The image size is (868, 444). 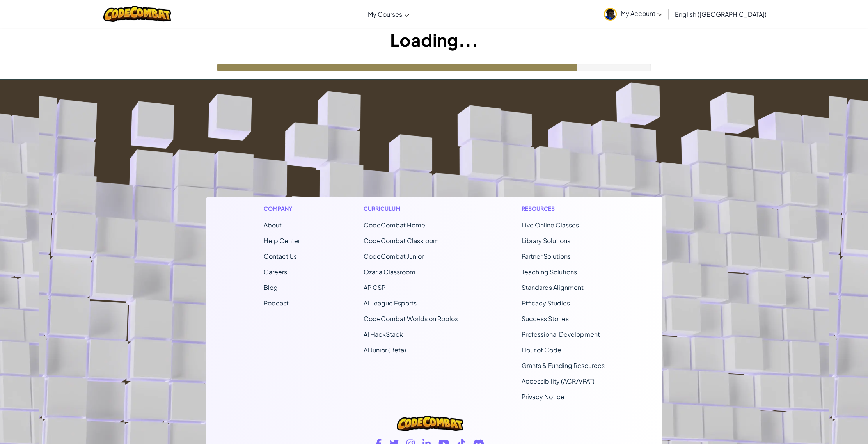 I want to click on a: Standards Alignment, so click(x=553, y=287).